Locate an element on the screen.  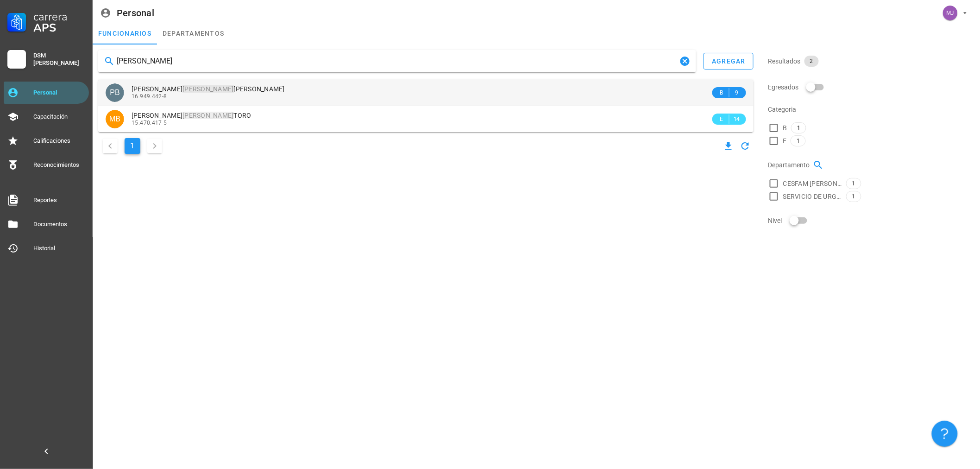
a: Reconocimientos is located at coordinates (47, 165).